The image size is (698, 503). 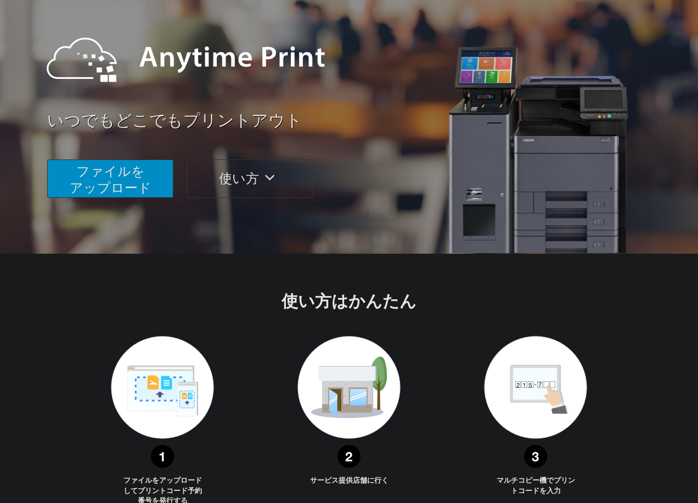 I want to click on p: マルチコピー機でプリントコードを入力, so click(x=535, y=486).